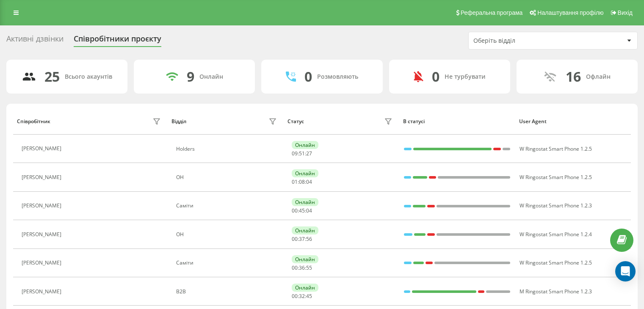  What do you see at coordinates (457, 121) in the screenshot?
I see `div: В статусі` at bounding box center [457, 121].